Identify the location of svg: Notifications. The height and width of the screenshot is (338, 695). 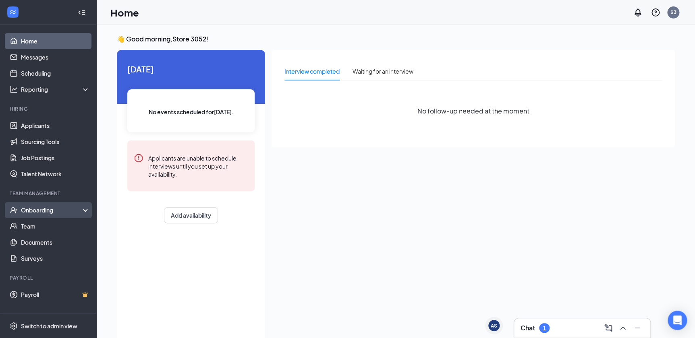
(638, 12).